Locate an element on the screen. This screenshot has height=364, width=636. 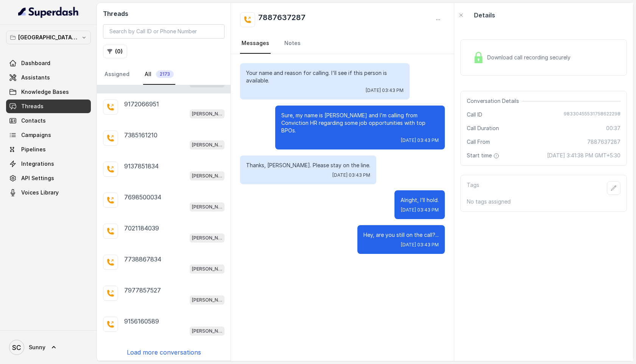
span: Contacts is located at coordinates (33, 121).